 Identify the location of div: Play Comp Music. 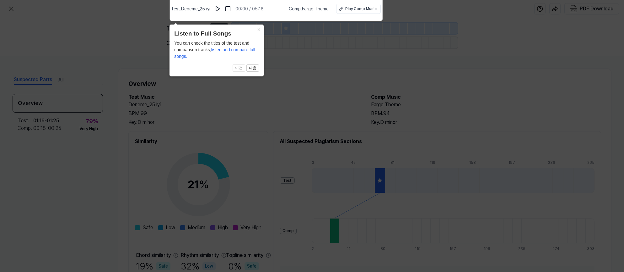
(361, 9).